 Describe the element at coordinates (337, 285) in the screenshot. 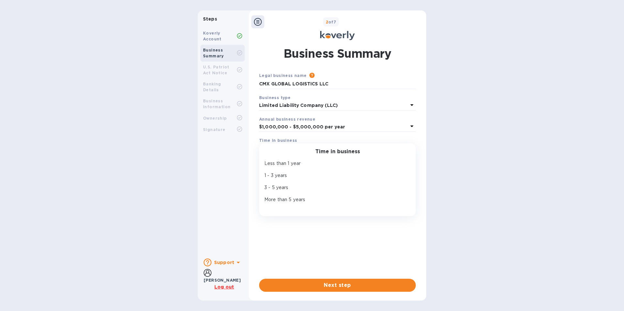

I see `button: Next step` at that location.